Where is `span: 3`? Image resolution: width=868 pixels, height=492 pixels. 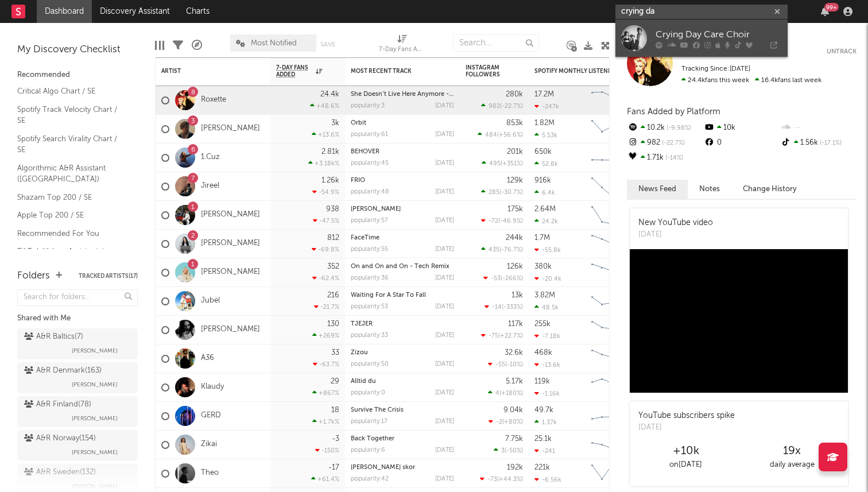 span: 3 is located at coordinates (503, 451).